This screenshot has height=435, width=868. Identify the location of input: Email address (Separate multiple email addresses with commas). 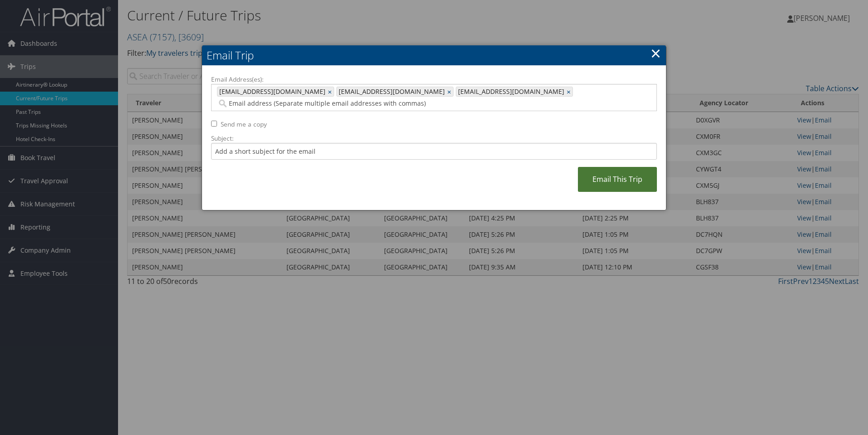
(330, 104).